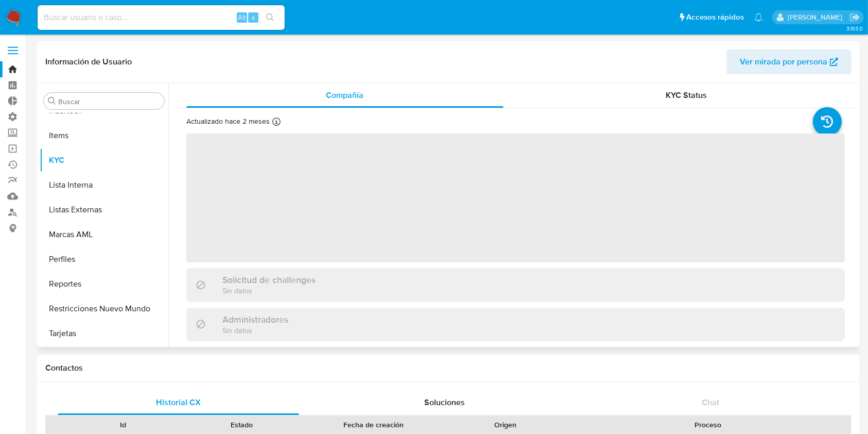  What do you see at coordinates (686, 95) in the screenshot?
I see `span: KYC Status` at bounding box center [686, 95].